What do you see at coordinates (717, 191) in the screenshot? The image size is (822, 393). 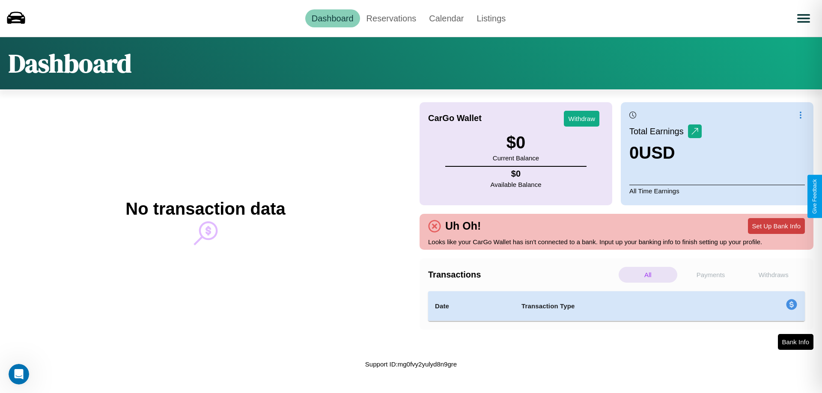 I see `p: All Time Earnings` at bounding box center [717, 191].